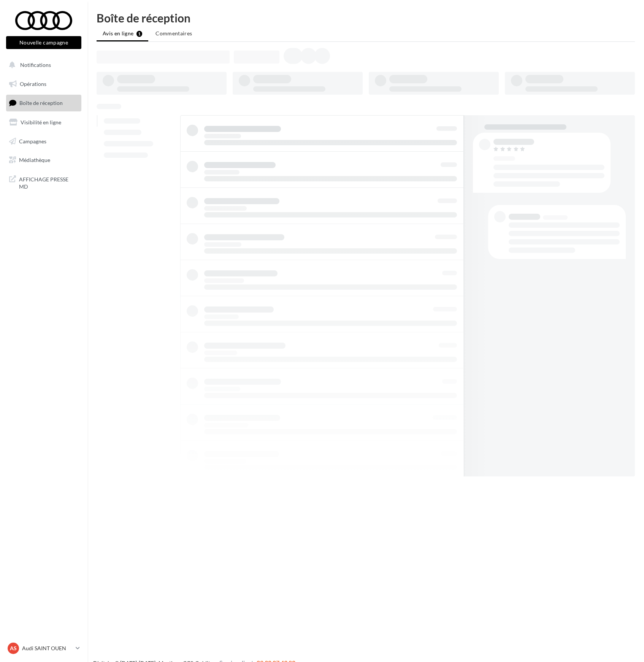 This screenshot has height=662, width=644. What do you see at coordinates (48, 182) in the screenshot?
I see `span: AFFICHAGE PRESSE MD` at bounding box center [48, 182].